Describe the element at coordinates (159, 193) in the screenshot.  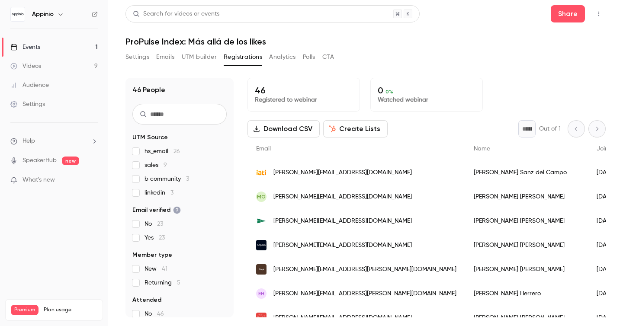
I see `span: linkedin` at that location.